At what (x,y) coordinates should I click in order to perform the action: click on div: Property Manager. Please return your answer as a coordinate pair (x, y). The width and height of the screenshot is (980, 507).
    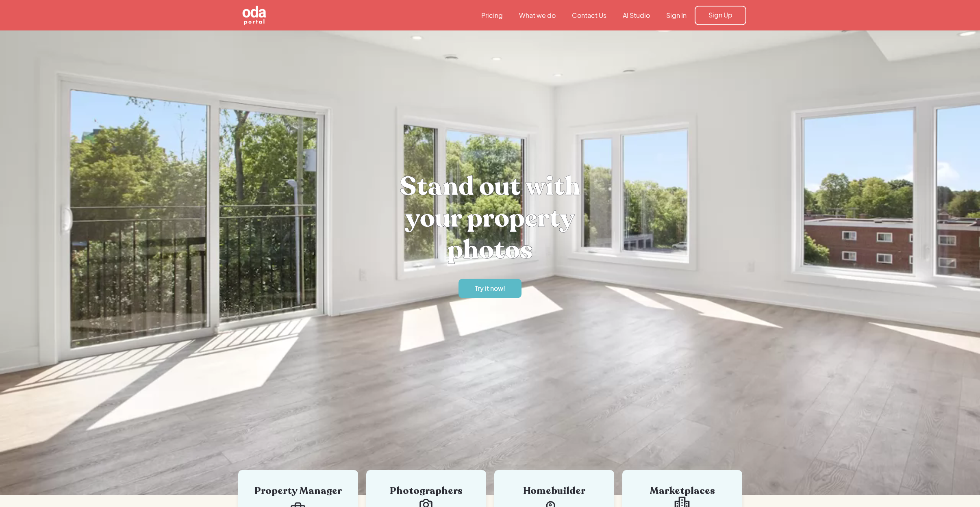
    Looking at the image, I should click on (298, 491).